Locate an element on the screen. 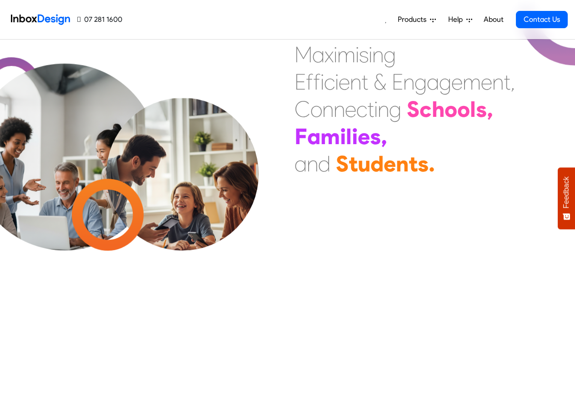 Image resolution: width=575 pixels, height=397 pixels. a: 07 281 1600 is located at coordinates (100, 20).